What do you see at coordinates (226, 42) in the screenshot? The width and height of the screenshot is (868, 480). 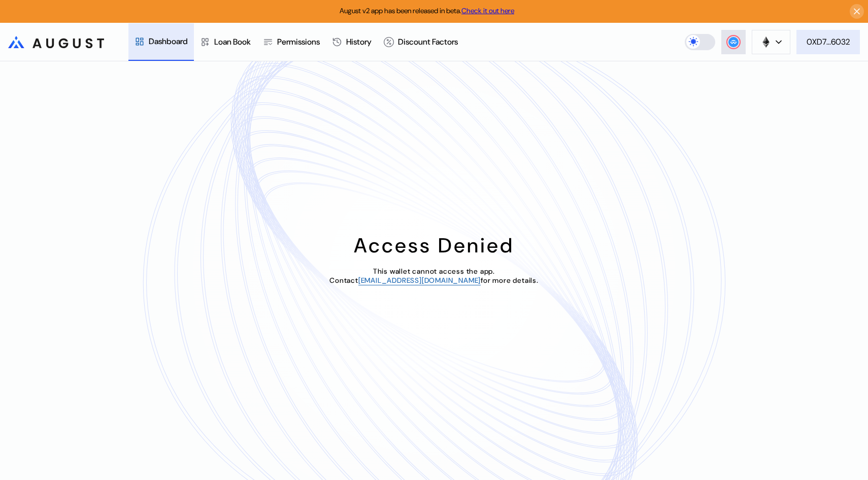 I see `a: Loan Book` at bounding box center [226, 42].